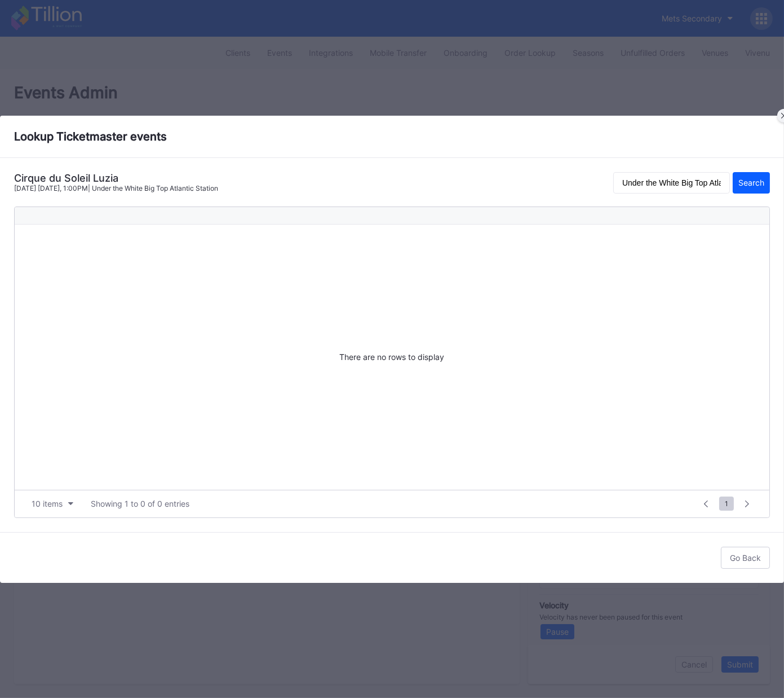 This screenshot has width=784, height=698. Describe the element at coordinates (745, 557) in the screenshot. I see `button: Go Back` at that location.